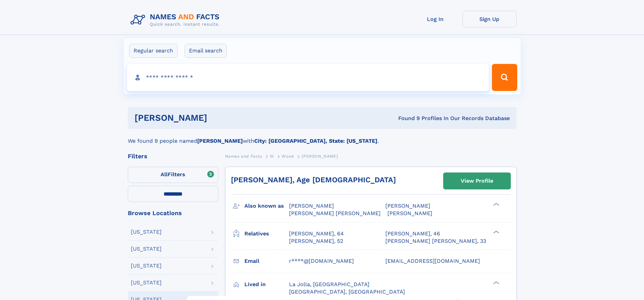 The image size is (644, 300). Describe the element at coordinates (173, 175) in the screenshot. I see `label: Filters` at that location.